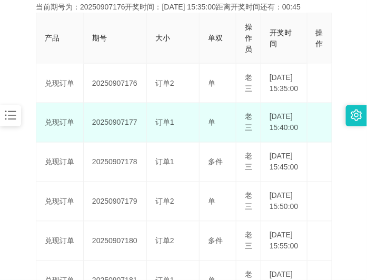  What do you see at coordinates (281, 38) in the screenshot?
I see `span: 开奖时间` at bounding box center [281, 38].